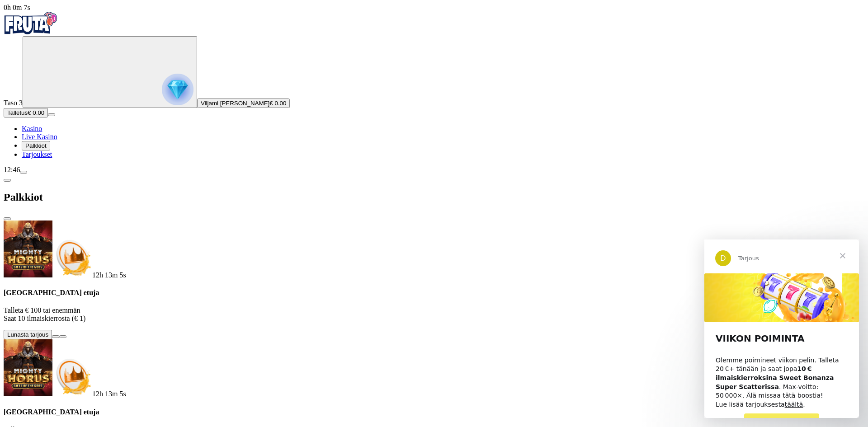 The height and width of the screenshot is (427, 868). Describe the element at coordinates (77, 101) in the screenshot. I see `h2: VIIKON POIMINTA` at that location.